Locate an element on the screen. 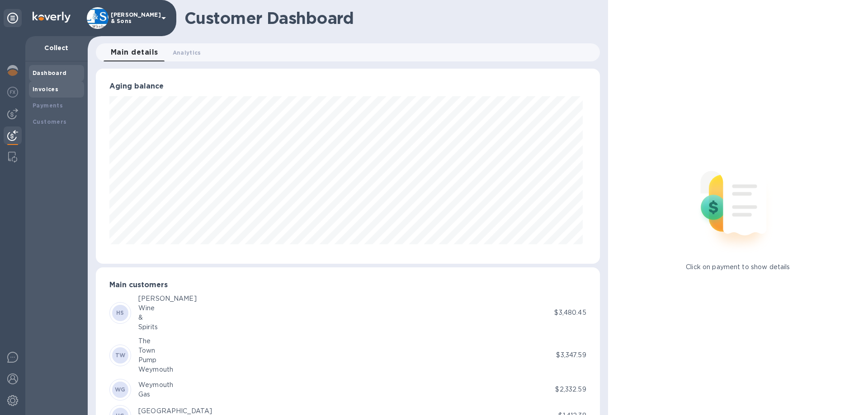 This screenshot has width=868, height=415. p: Click on payment to show details is located at coordinates (738, 267).